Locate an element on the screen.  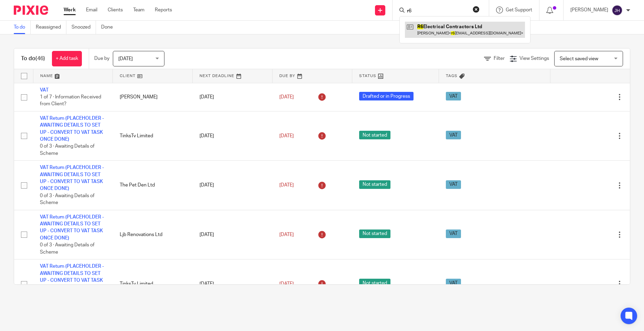
a: Reassigned is located at coordinates (51, 27).